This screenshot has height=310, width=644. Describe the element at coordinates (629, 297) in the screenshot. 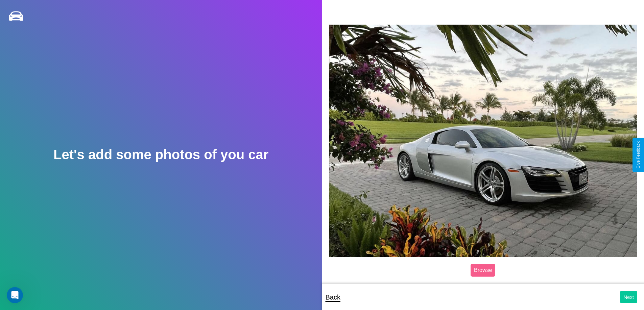

I see `button: Next` at that location.